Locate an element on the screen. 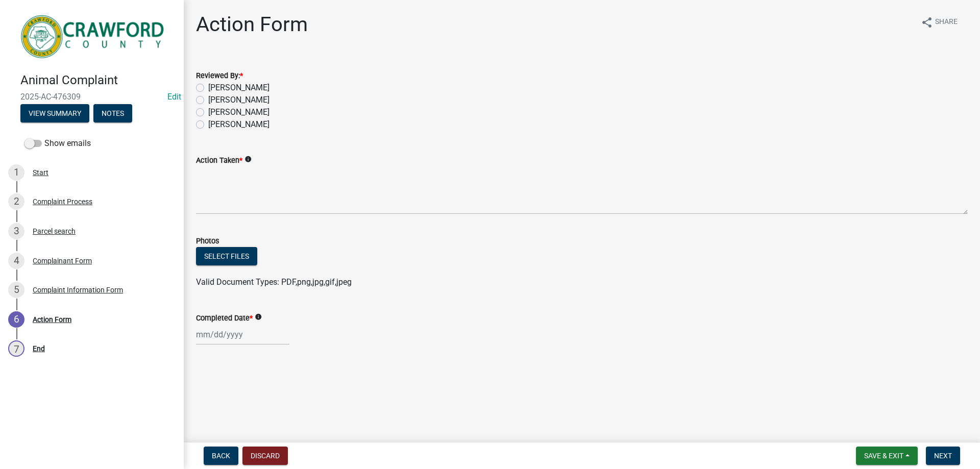 This screenshot has height=469, width=980. div: 7 is located at coordinates (17, 348).